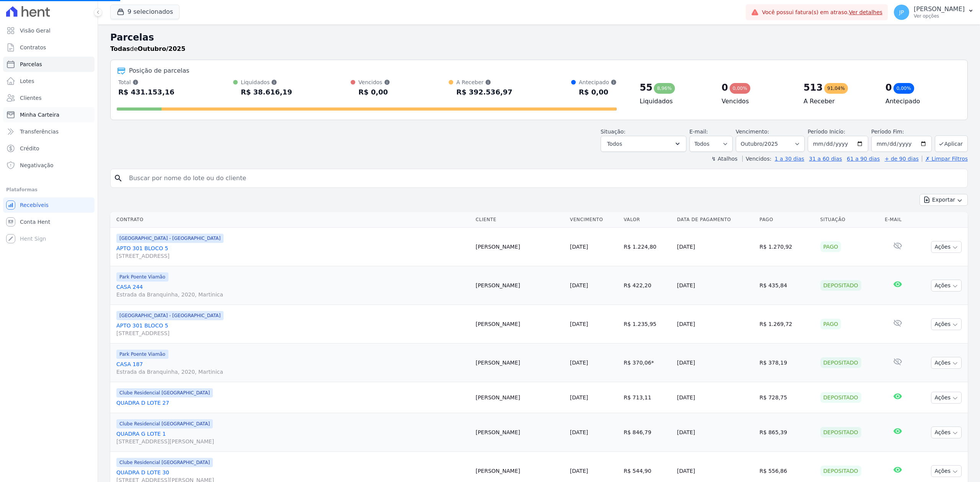 The image size is (980, 482). I want to click on strong: Todas, so click(120, 49).